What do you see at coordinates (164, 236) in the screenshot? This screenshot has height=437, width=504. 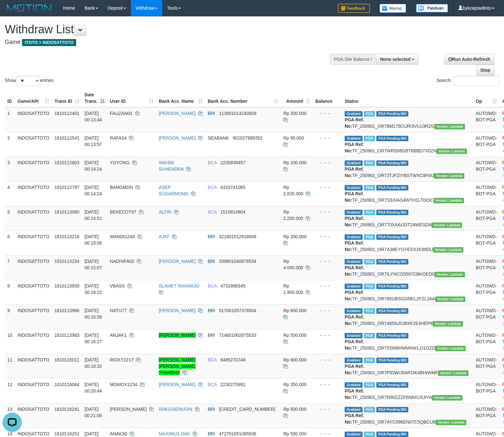 I see `a: AJAT` at bounding box center [164, 236].